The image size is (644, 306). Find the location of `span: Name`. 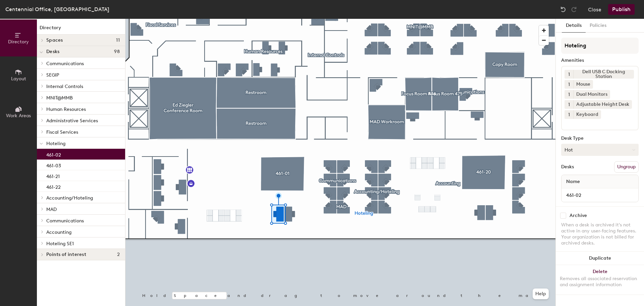

span: Name is located at coordinates (573, 181).